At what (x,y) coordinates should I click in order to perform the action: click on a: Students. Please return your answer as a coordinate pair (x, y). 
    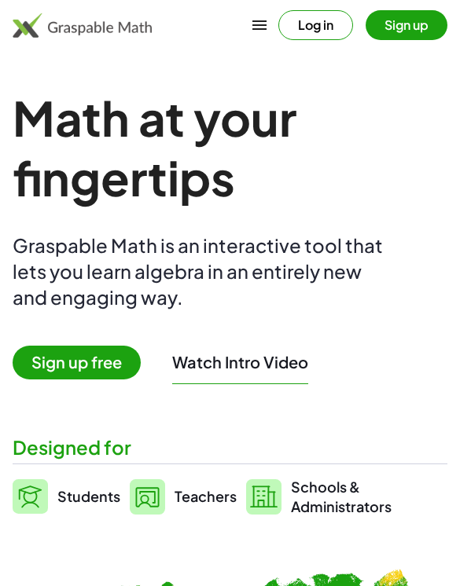
    Looking at the image, I should click on (66, 497).